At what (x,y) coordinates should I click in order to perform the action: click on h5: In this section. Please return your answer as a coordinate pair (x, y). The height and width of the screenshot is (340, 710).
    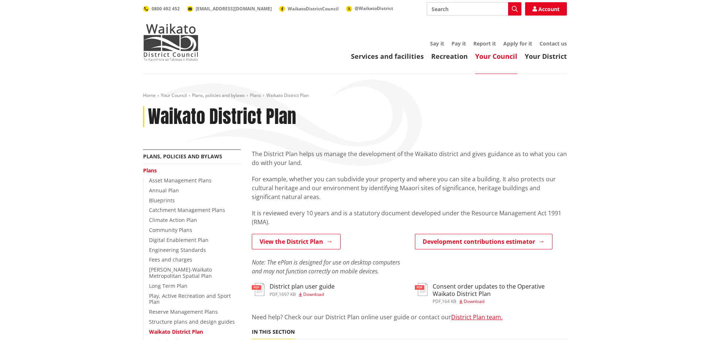
    Looking at the image, I should click on (273, 332).